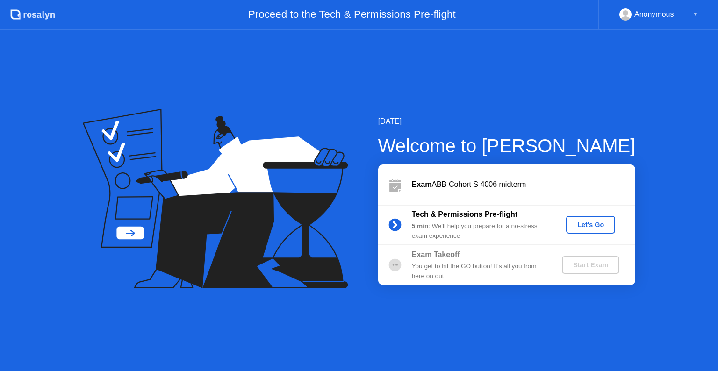 The height and width of the screenshot is (371, 718). What do you see at coordinates (523, 185) in the screenshot?
I see `div: ABB Cohort S 4006 midterm` at bounding box center [523, 185].